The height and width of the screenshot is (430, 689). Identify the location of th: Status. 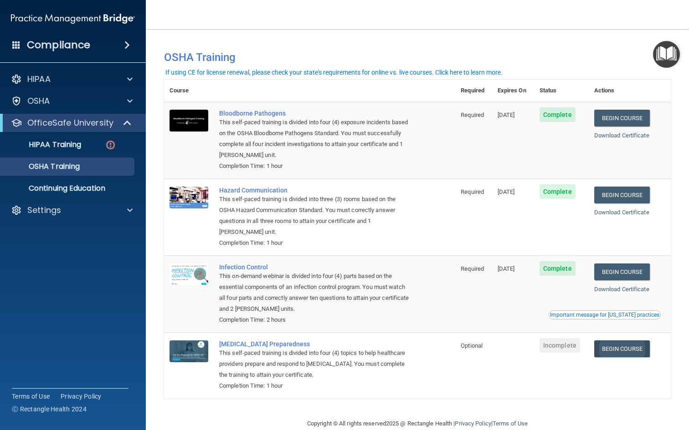
(561, 91).